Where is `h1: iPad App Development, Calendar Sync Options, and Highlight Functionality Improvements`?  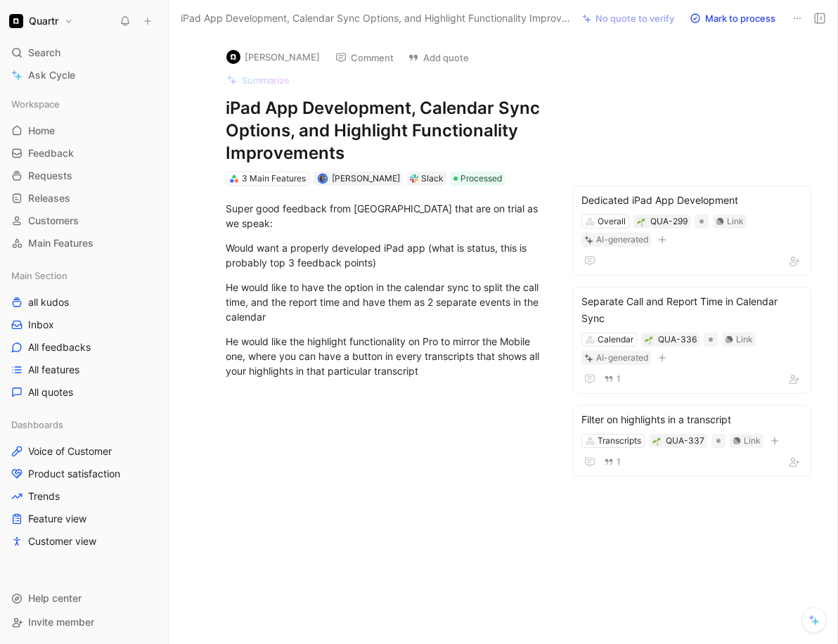
h1: iPad App Development, Calendar Sync Options, and Highlight Functionality Improvements is located at coordinates (385, 131).